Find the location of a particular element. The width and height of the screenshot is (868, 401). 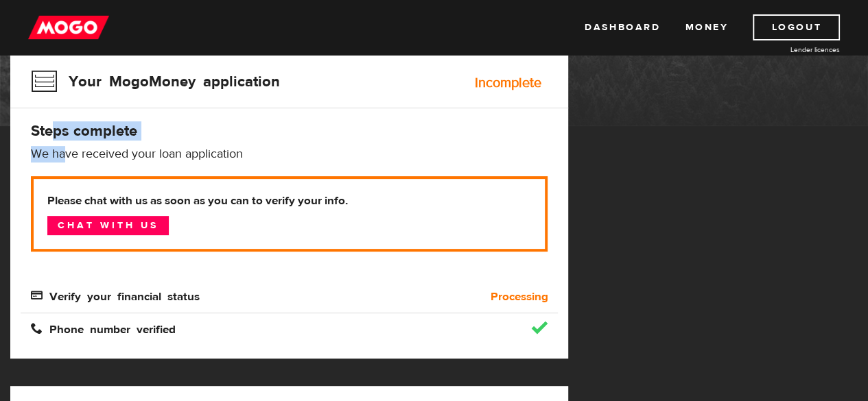

a: Money is located at coordinates (706, 28).